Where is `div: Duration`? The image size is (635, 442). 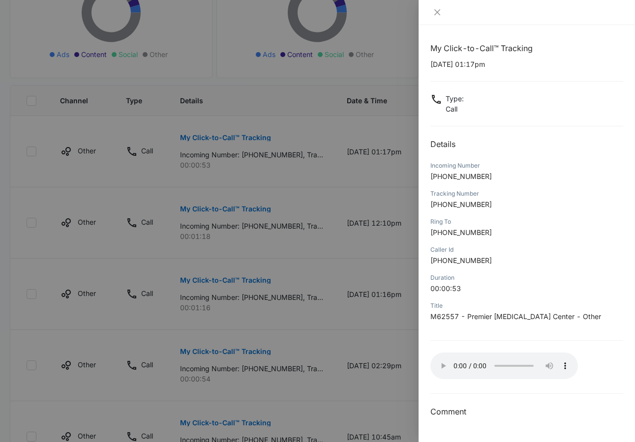 div: Duration is located at coordinates (527, 278).